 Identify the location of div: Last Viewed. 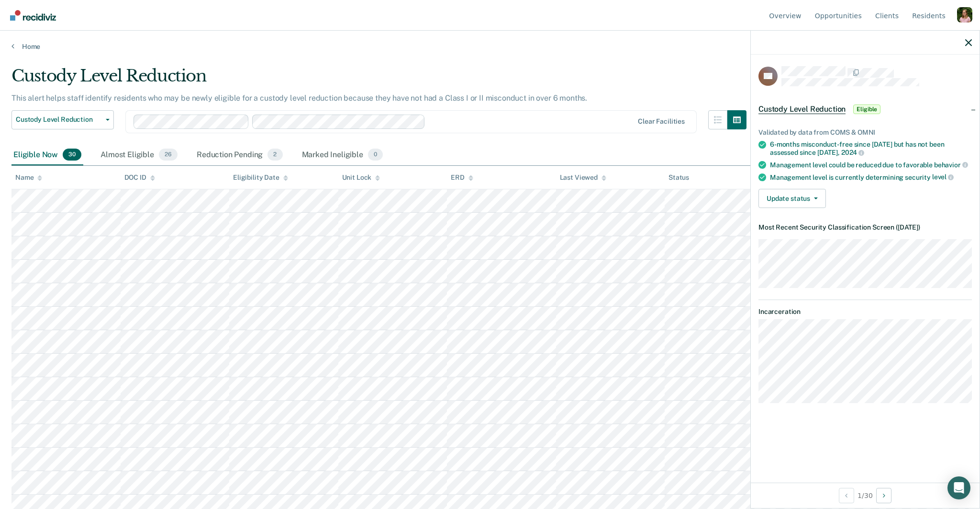
(583, 177).